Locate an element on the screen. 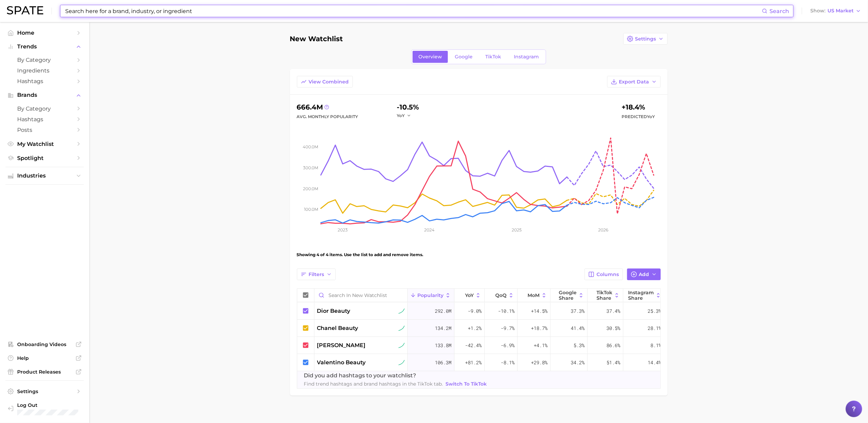 The height and width of the screenshot is (423, 868). button: Google Share is located at coordinates (569, 295).